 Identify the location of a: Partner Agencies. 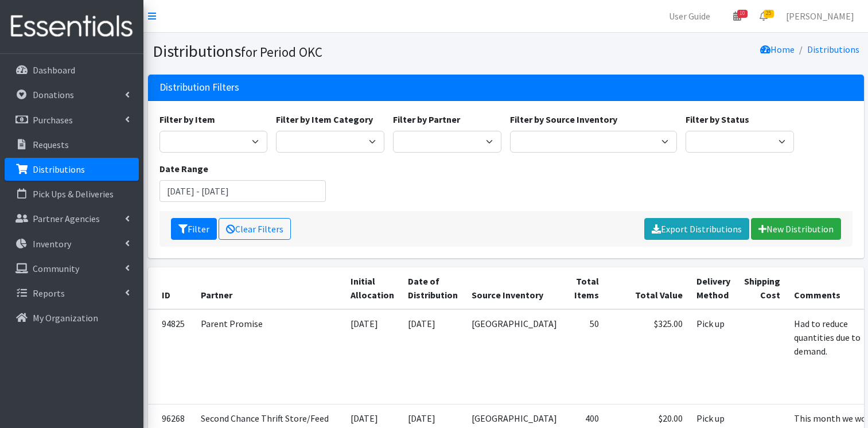
(72, 218).